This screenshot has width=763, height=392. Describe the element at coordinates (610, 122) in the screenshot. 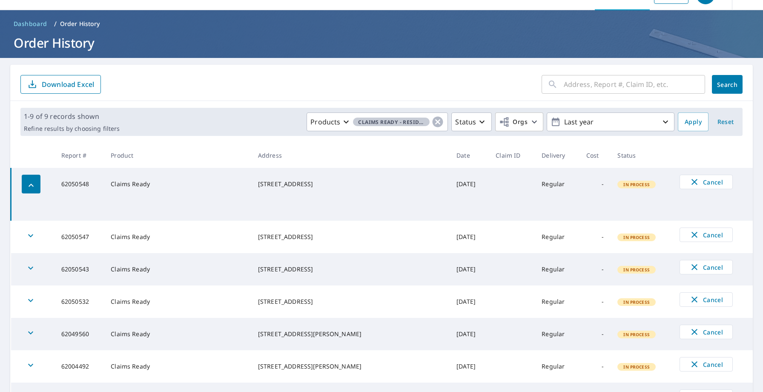

I see `p: Last year` at that location.